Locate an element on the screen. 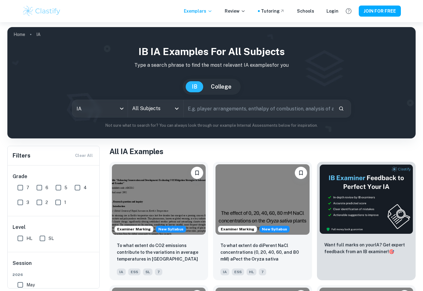 Image resolution: width=423 pixels, height=291 pixels. a: JOIN FOR FREE is located at coordinates (379, 11).